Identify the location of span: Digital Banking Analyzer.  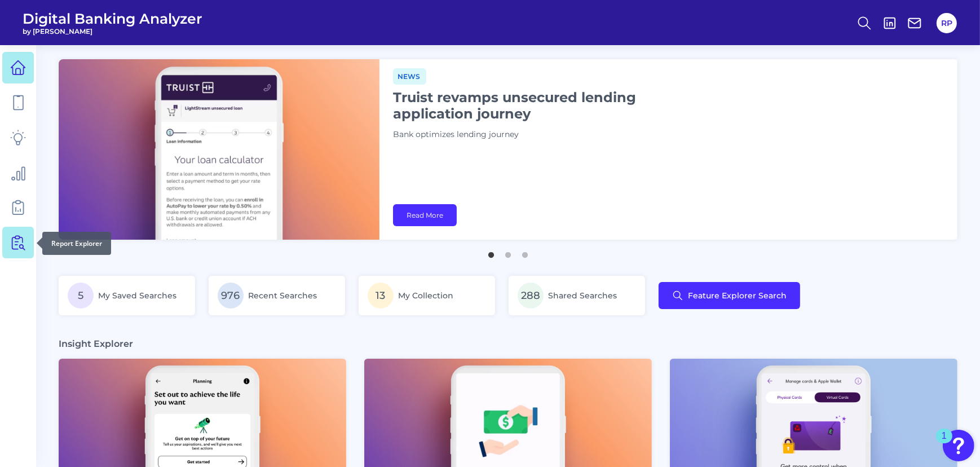
(112, 19).